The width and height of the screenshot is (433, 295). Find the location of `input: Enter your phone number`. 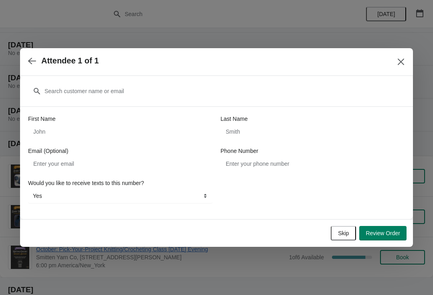

input: Enter your phone number is located at coordinates (313, 164).